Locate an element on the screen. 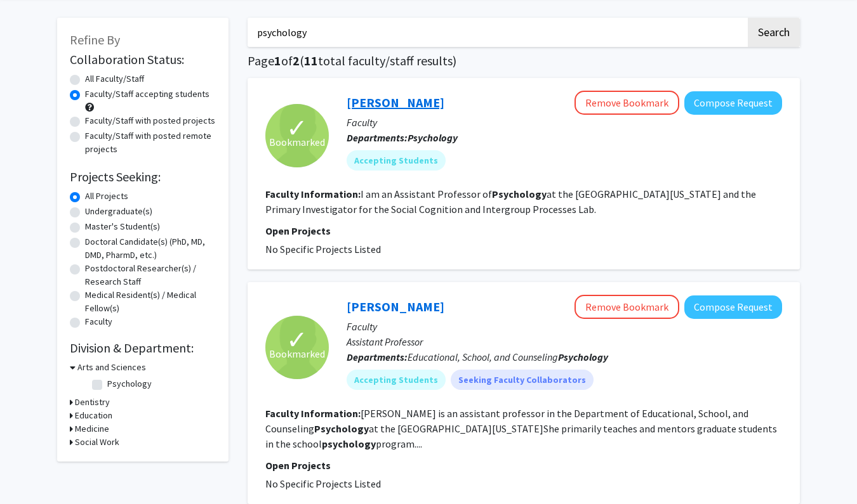 This screenshot has height=504, width=857. span: 2 is located at coordinates (296, 60).